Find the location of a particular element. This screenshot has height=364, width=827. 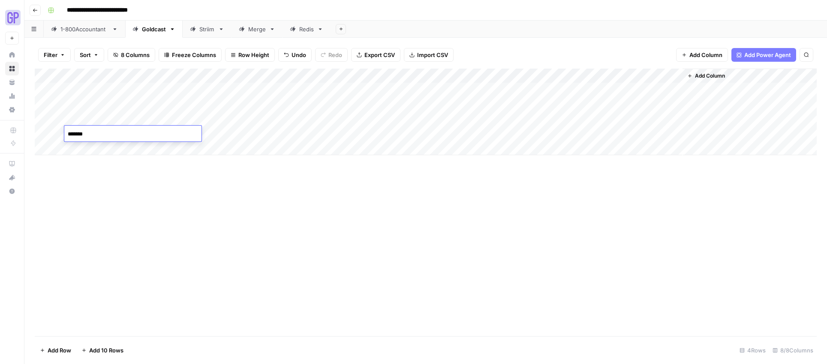

button: Row Height is located at coordinates (250, 55).